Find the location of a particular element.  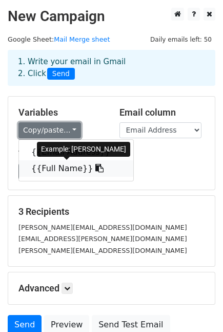

h5: 3 Recipients is located at coordinates (111, 211).